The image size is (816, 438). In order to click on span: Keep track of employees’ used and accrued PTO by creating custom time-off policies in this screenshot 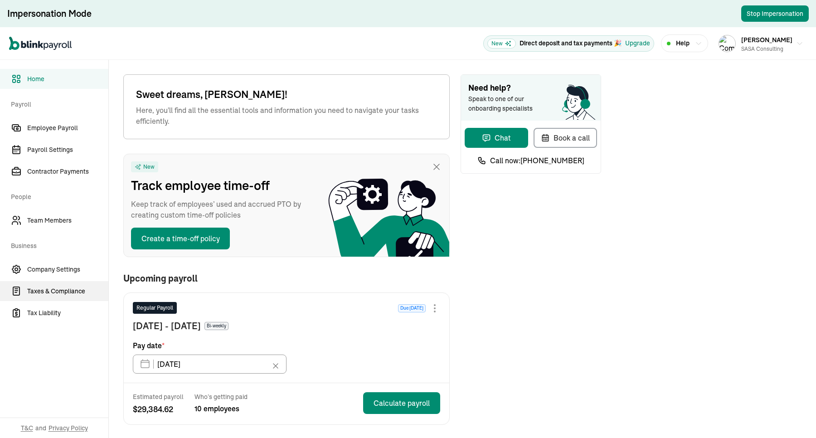, I will do `click(222, 209)`.